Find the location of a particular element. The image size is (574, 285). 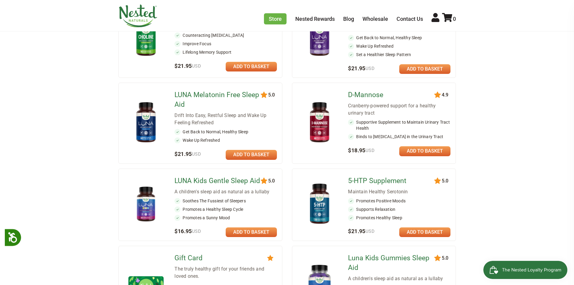

li: Supports Relaxation is located at coordinates (399, 209).